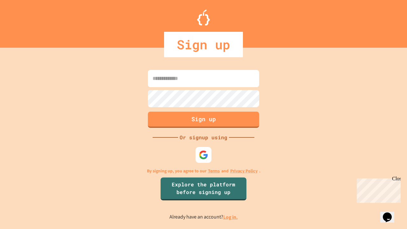 The height and width of the screenshot is (229, 407). Describe the element at coordinates (203, 137) in the screenshot. I see `div: Or signup using` at that location.